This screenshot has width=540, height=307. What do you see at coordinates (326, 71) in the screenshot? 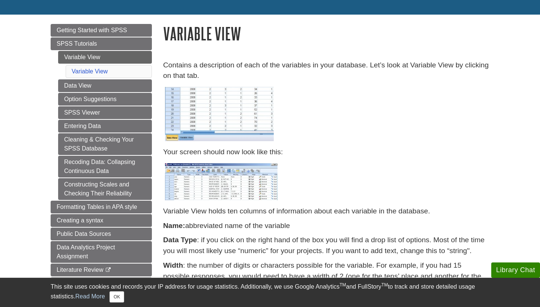
I see `p: Contains a description of each of the variables in your database. Let’s look at Variable View by ...` at bounding box center [326, 71].